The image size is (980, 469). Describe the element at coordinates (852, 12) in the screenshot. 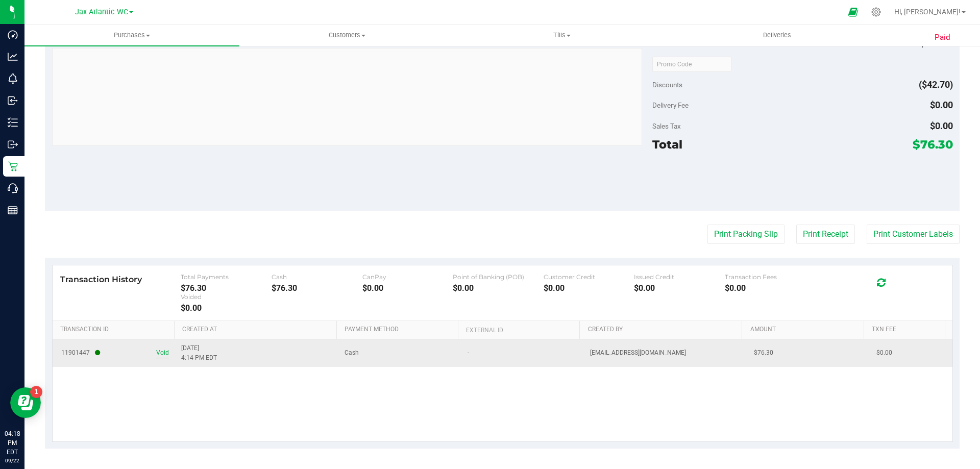

I see `span: Open Ecommerce Menu` at that location.